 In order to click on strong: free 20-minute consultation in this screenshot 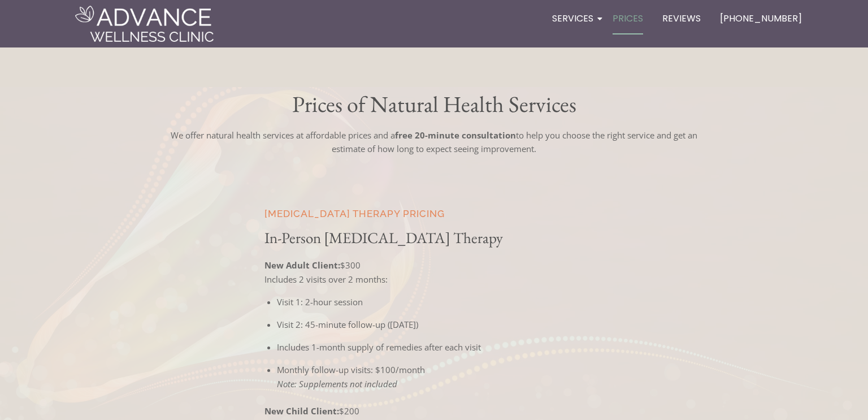, I will do `click(455, 135)`.